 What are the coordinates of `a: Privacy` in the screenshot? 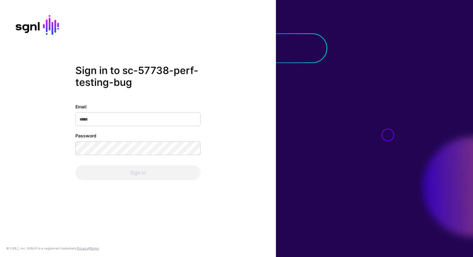 It's located at (83, 249).